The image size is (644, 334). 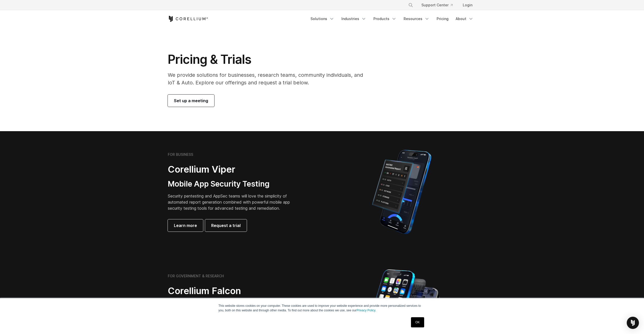 What do you see at coordinates (191, 101) in the screenshot?
I see `span: Set up a meeting` at bounding box center [191, 101].